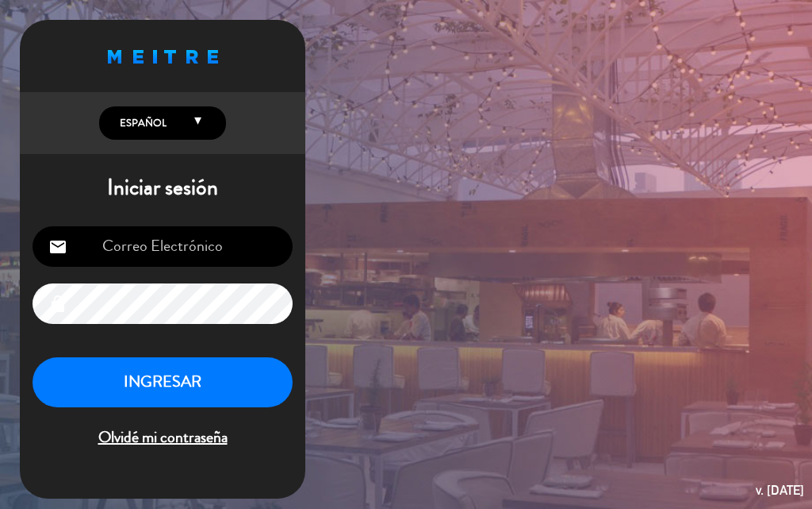 This screenshot has height=509, width=812. What do you see at coordinates (58, 304) in the screenshot?
I see `i: lock` at bounding box center [58, 304].